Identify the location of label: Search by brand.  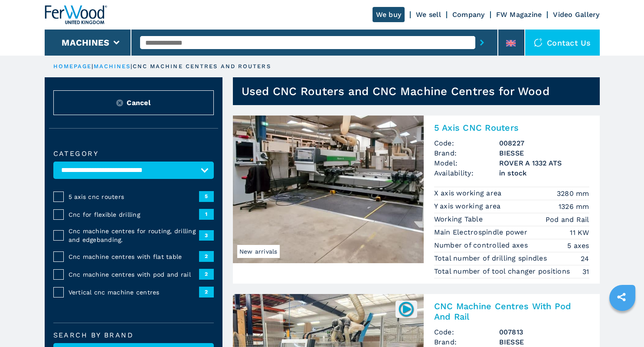
(133, 335).